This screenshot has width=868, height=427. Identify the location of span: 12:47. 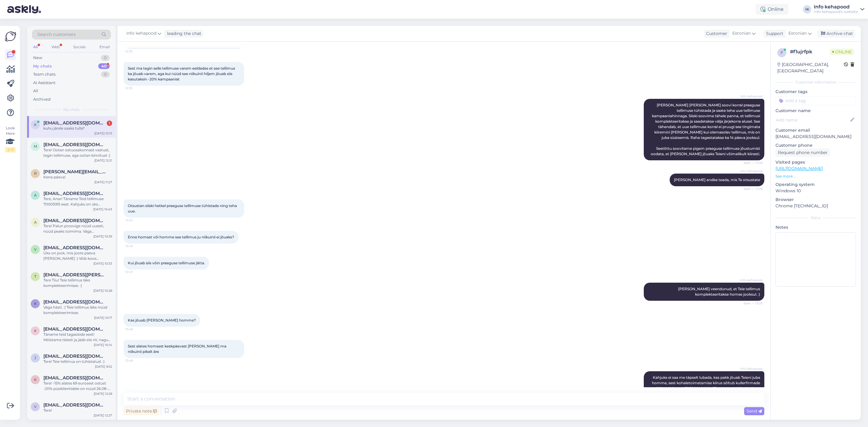
(136, 272).